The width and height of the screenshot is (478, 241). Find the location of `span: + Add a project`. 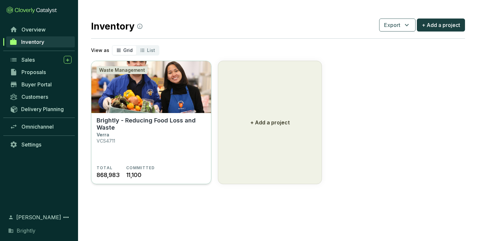

span: + Add a project is located at coordinates (441, 25).